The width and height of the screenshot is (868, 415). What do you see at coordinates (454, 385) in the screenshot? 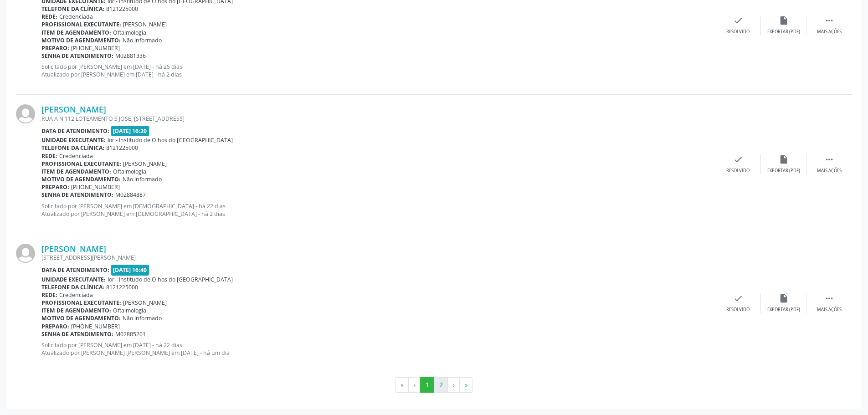
I see `button: Go to next page` at bounding box center [454, 385].